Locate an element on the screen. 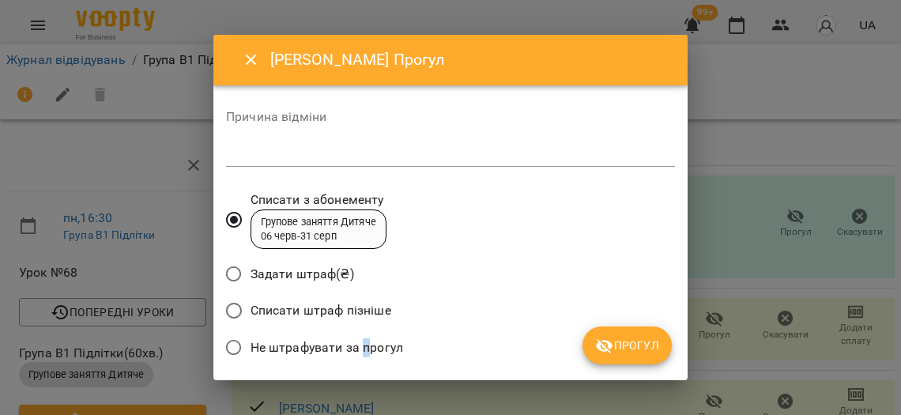  span: Не штрафувати за прогул is located at coordinates (326, 348).